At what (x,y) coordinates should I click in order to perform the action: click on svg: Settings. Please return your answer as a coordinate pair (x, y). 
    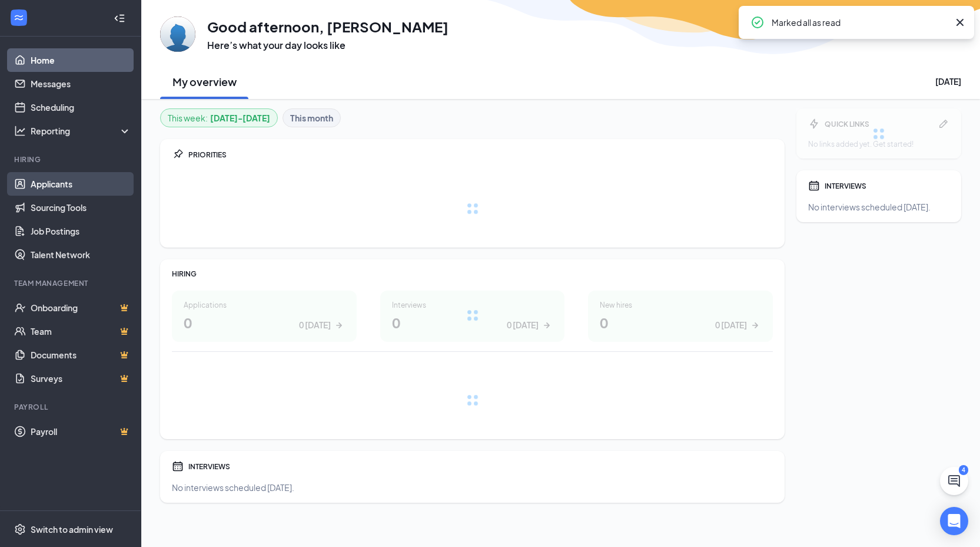
    Looking at the image, I should click on (20, 529).